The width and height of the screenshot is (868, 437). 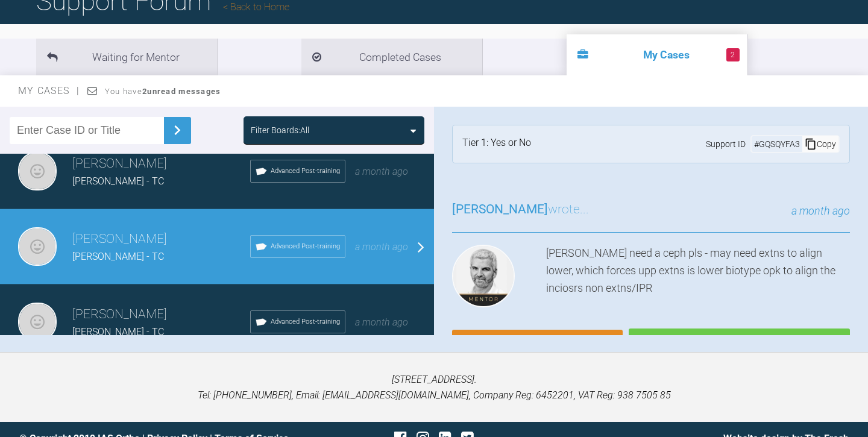 I want to click on li: My Cases, so click(x=657, y=55).